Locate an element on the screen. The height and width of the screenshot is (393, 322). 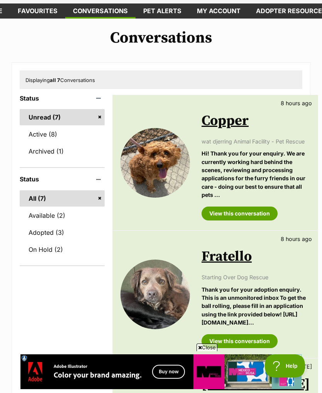
a: All (7) is located at coordinates (62, 198).